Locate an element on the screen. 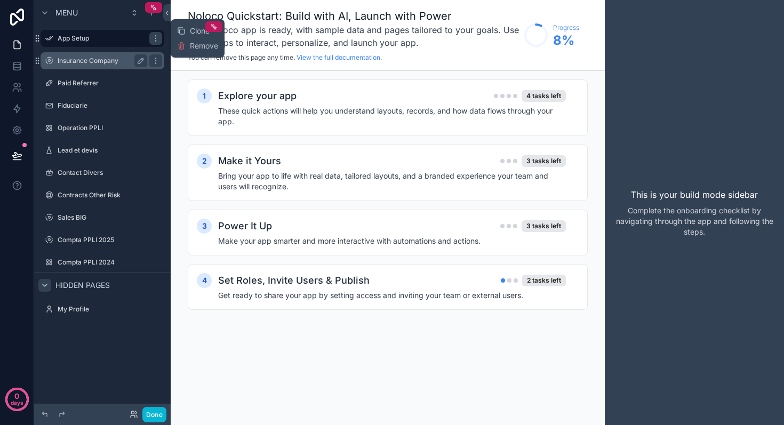 Image resolution: width=784 pixels, height=425 pixels. a: App Setup is located at coordinates (102, 38).